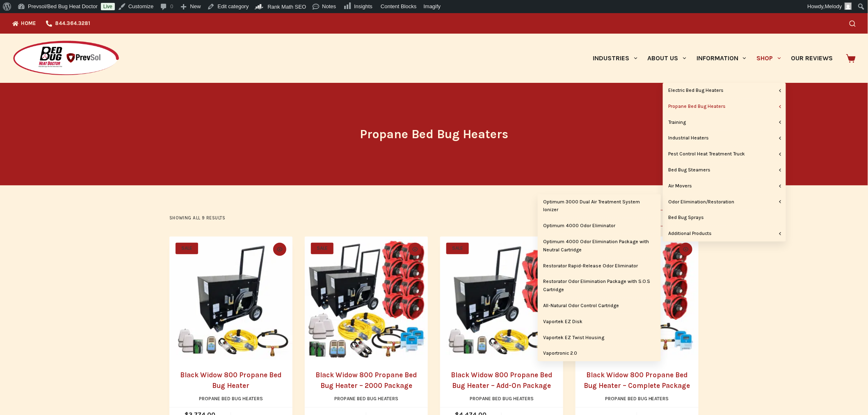 This screenshot has width=868, height=415. What do you see at coordinates (108, 6) in the screenshot?
I see `a: Live` at bounding box center [108, 6].